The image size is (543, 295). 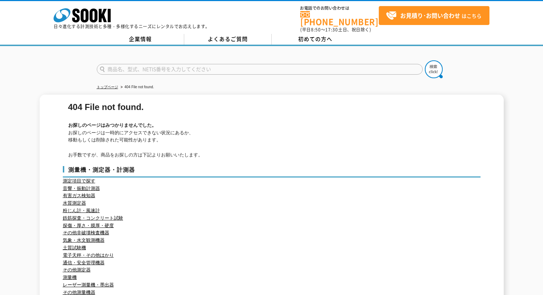 What do you see at coordinates (86, 232) in the screenshot?
I see `a: その他非破壊検査機器` at bounding box center [86, 232].